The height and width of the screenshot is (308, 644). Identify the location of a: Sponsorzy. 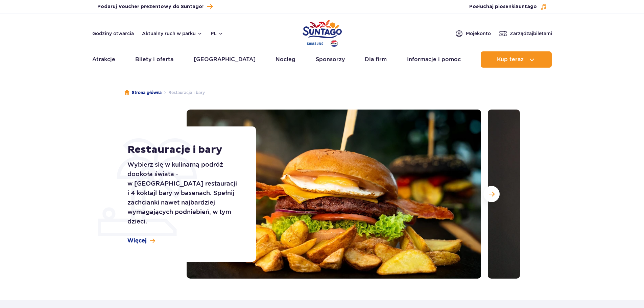
(330, 60).